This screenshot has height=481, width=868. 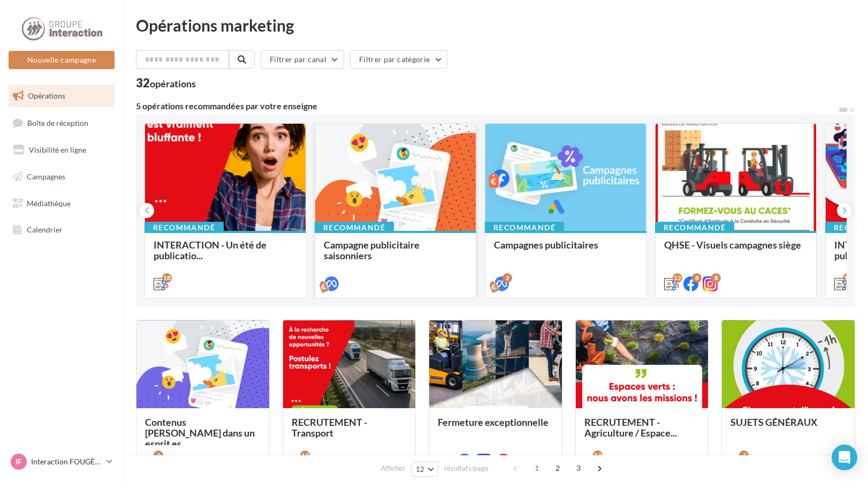 I want to click on span: résultats/page, so click(x=466, y=468).